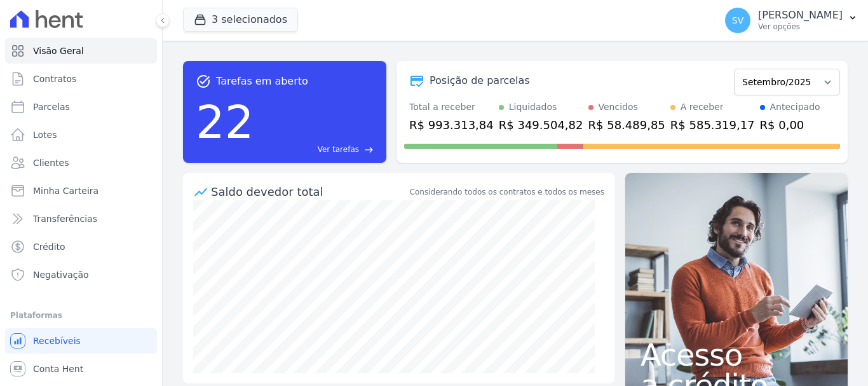 This screenshot has width=868, height=386. Describe the element at coordinates (702, 107) in the screenshot. I see `div: A receber` at that location.